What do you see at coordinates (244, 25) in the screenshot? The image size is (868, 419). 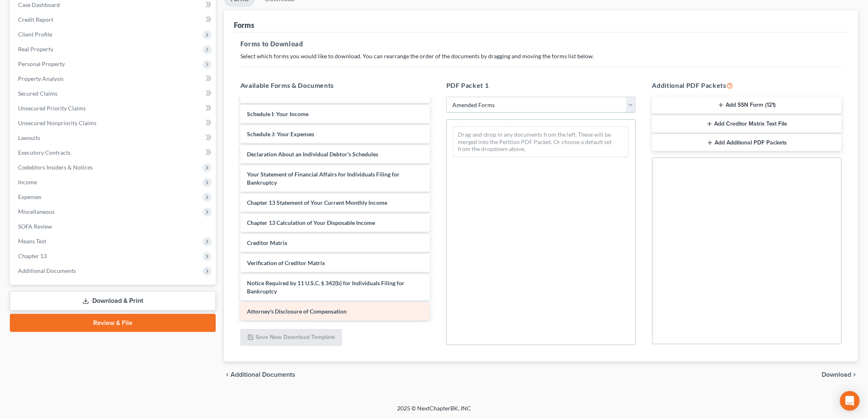 I see `div: Forms` at bounding box center [244, 25].